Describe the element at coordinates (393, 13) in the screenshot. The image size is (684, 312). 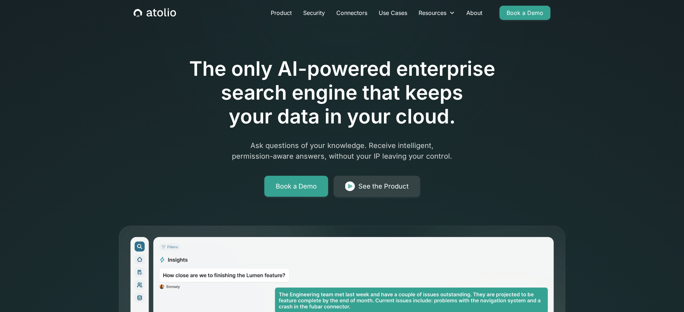
I see `a: Use Cases` at that location.